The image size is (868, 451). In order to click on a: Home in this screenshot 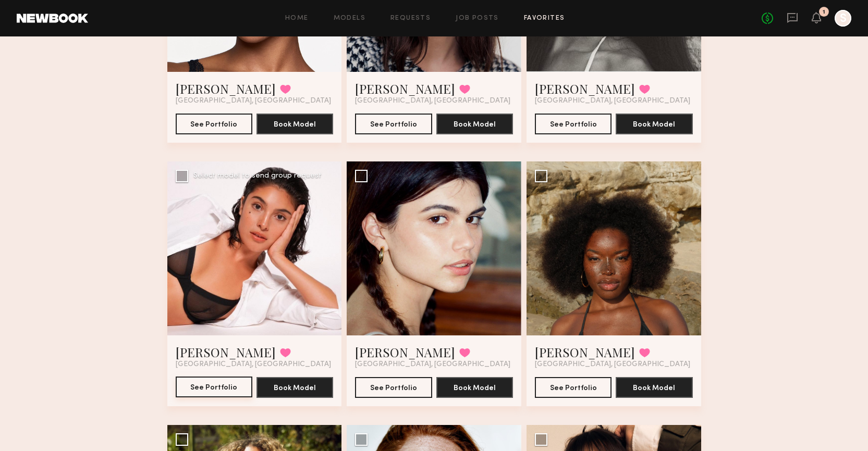, I will do `click(296, 18)`.